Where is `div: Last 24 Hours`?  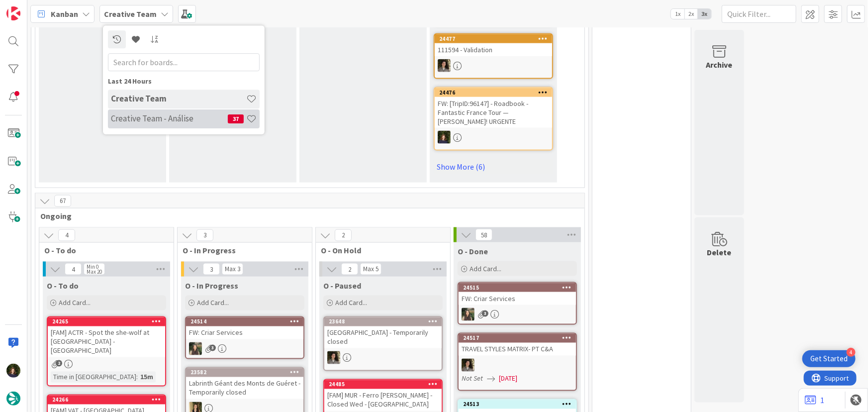 div: Last 24 Hours is located at coordinates (183, 81).